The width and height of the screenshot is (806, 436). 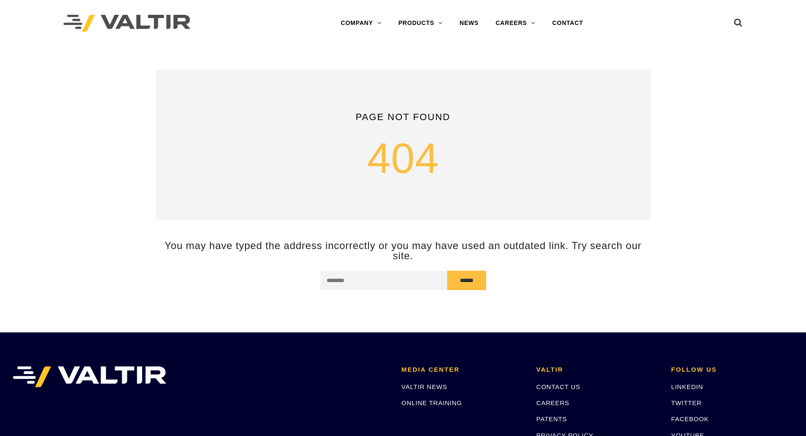 I want to click on a: TWITTER, so click(x=687, y=403).